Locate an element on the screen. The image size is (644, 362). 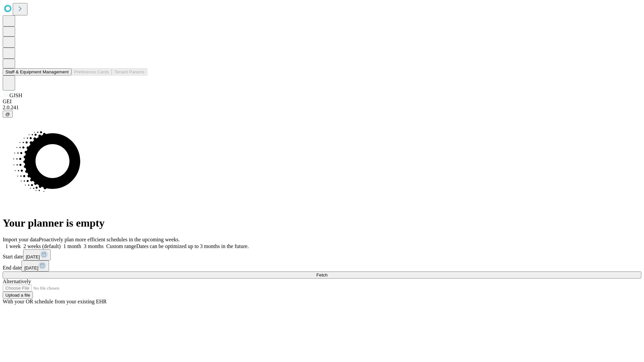
span: Custom range is located at coordinates (121, 246).